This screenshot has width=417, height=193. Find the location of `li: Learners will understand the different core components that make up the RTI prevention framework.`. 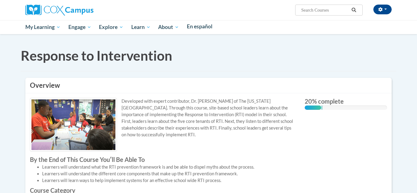

li: Learners will understand the different core components that make up the RTI prevention framework. is located at coordinates (169, 174).